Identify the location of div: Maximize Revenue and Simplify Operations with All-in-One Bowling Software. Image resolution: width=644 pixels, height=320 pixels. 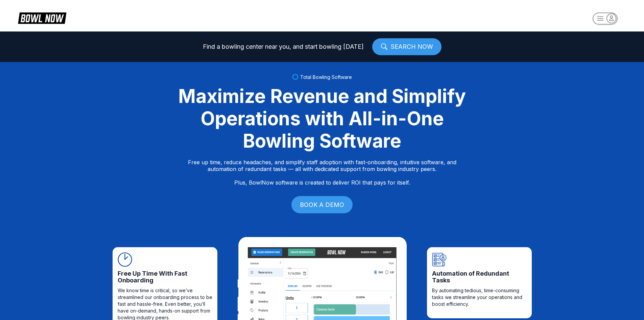
(322, 118).